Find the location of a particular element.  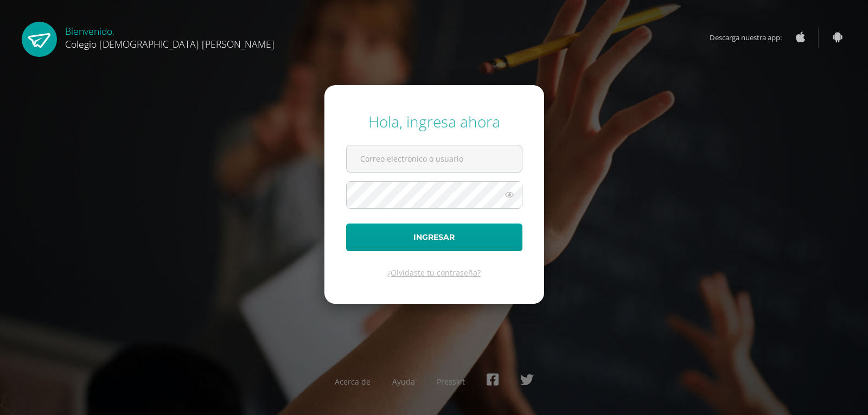

button: Ingresar is located at coordinates (434, 237).